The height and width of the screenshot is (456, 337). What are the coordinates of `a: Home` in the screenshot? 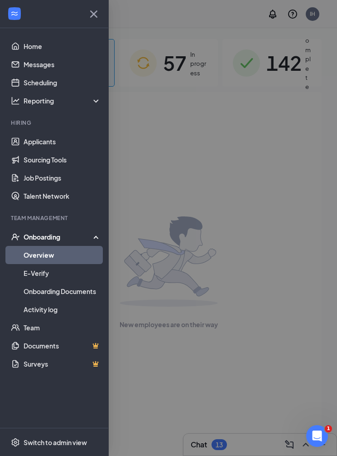 It's located at (62, 46).